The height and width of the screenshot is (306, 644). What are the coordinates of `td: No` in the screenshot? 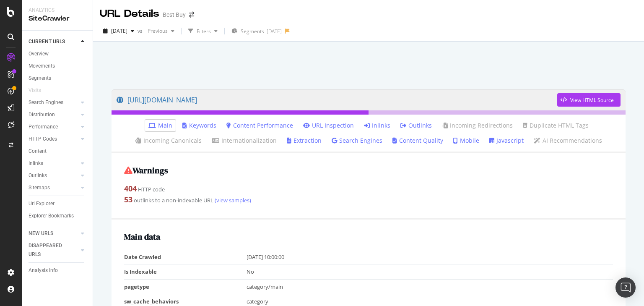 It's located at (430, 272).